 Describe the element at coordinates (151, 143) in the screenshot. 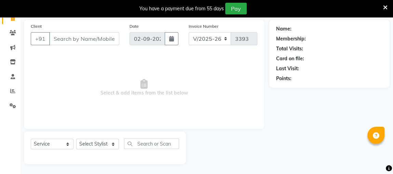

I see `input: Search or Scan` at that location.